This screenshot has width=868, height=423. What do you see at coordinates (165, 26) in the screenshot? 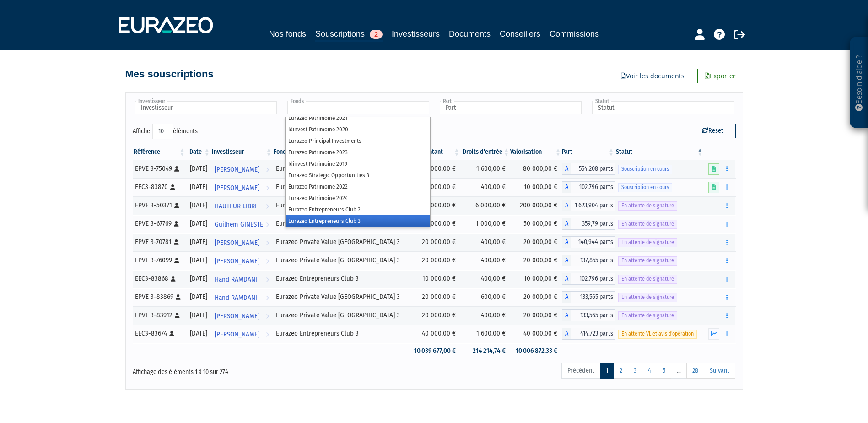
I see `img: 1732889491-logotype_eurazeo_blanc_rvb.png` at bounding box center [165, 26].